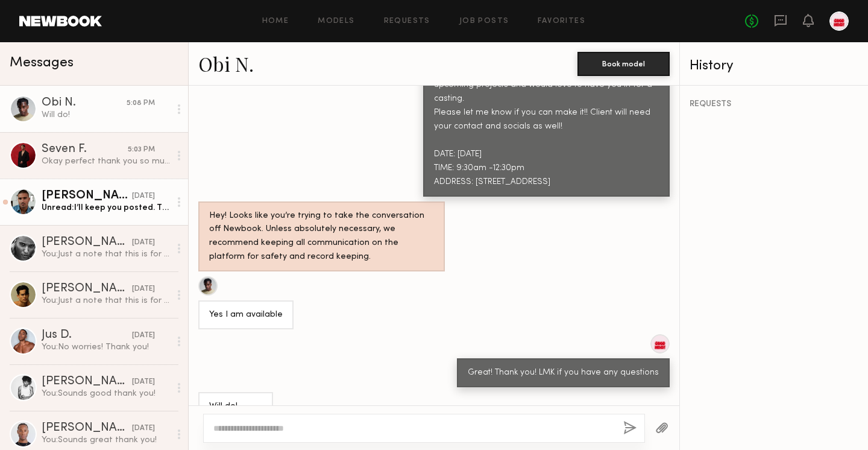 This screenshot has width=868, height=450. Describe the element at coordinates (106, 208) in the screenshot. I see `div: Unread: I’ll keep you posted. Thank you` at that location.